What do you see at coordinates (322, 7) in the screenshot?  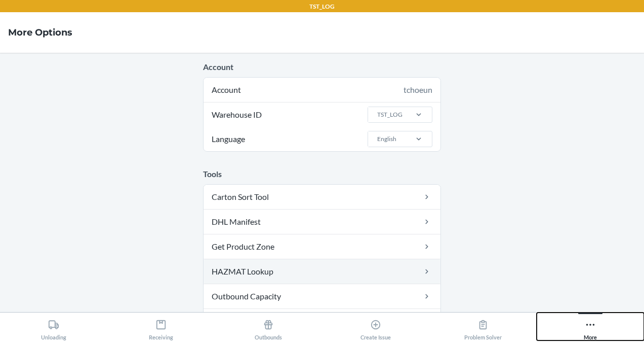 I see `p: TST_LOG` at bounding box center [322, 7].